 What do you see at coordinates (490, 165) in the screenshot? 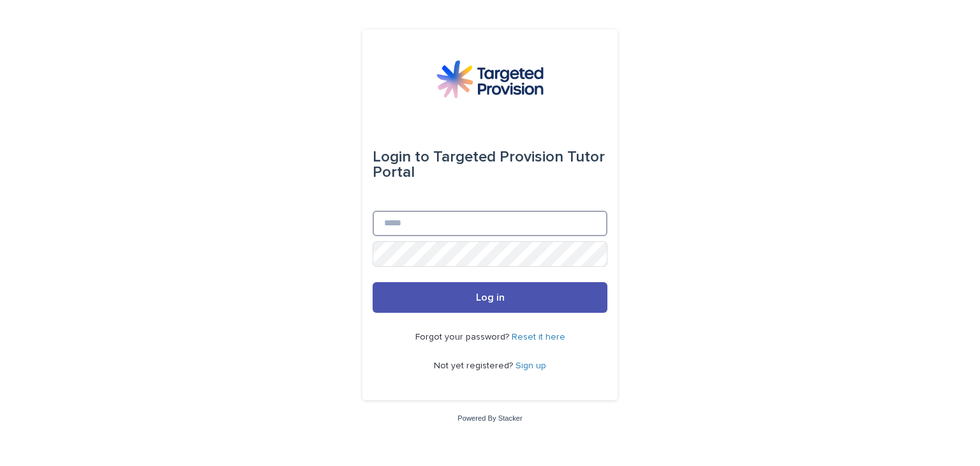
I see `div: Targeted Provision Tutor Portal` at bounding box center [490, 165].